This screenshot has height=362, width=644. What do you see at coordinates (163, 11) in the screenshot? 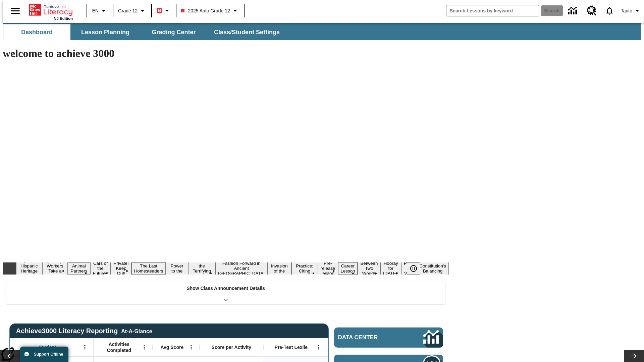
I see `button: Boost Class color is red. Change class color` at bounding box center [163, 11].